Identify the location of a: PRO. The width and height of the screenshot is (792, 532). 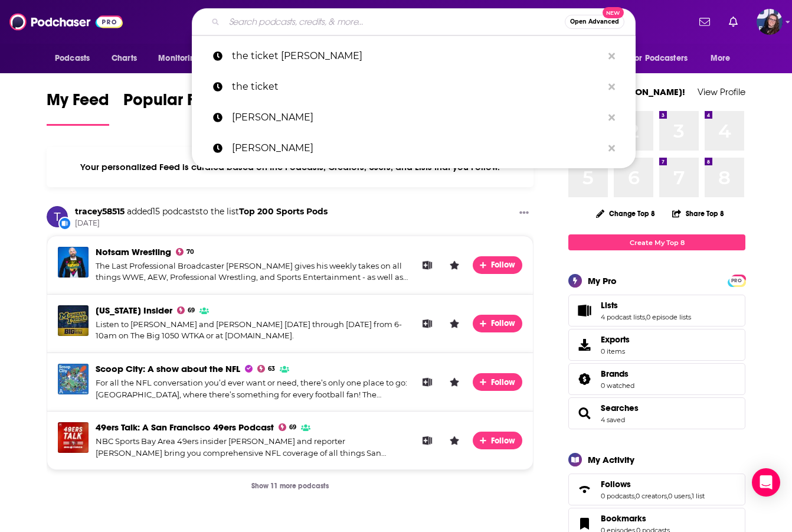
(736, 279).